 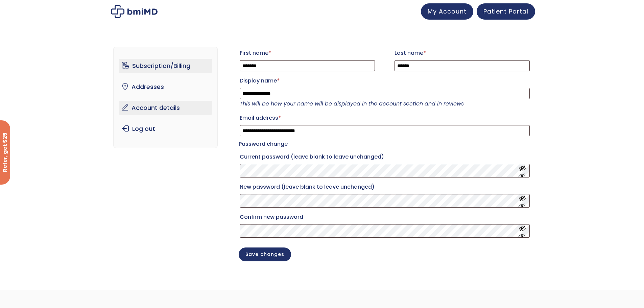 What do you see at coordinates (307, 53) in the screenshot?
I see `label: First name` at bounding box center [307, 53].